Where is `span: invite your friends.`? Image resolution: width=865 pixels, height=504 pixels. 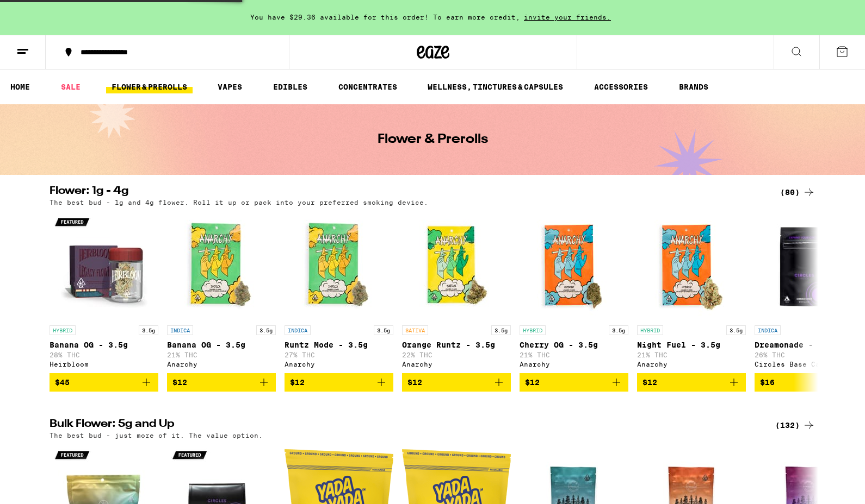
span: invite your friends. is located at coordinates (567, 17).